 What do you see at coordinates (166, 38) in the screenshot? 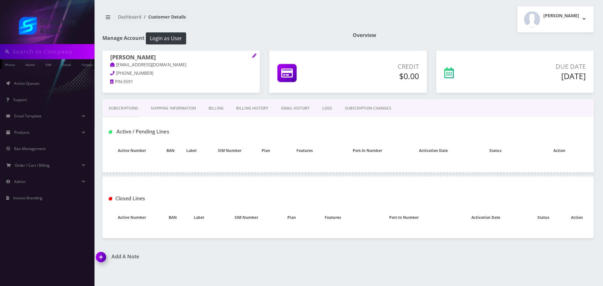
I see `button: Login as User` at bounding box center [166, 38].